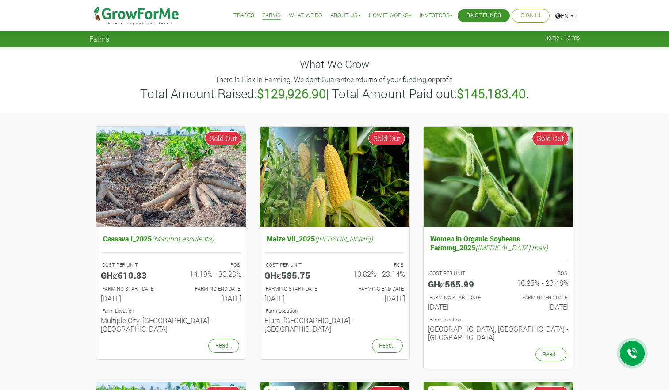 This screenshot has width=669, height=390. I want to click on a: How it Works, so click(390, 15).